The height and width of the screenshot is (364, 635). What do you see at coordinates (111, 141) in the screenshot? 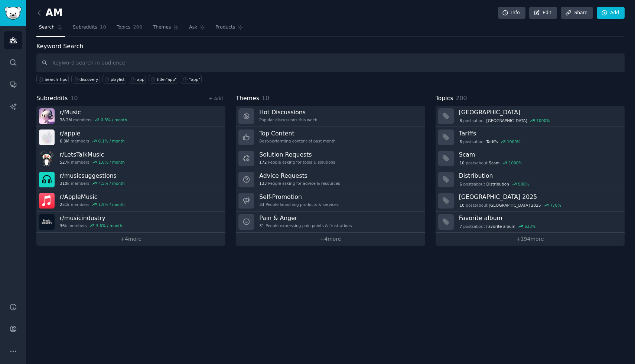
I see `div: 0.1 % / month` at bounding box center [111, 141].